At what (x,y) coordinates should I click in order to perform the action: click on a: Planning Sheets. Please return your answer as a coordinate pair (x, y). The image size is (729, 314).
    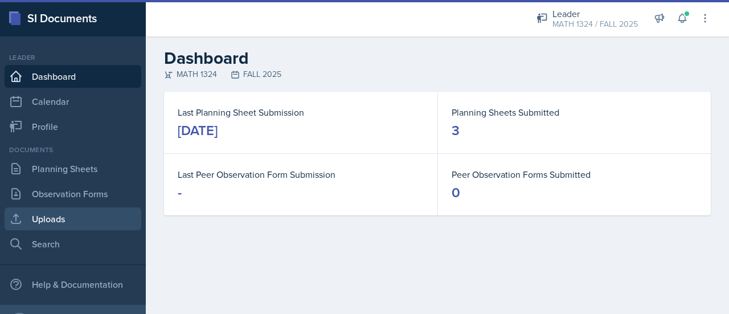
    Looking at the image, I should click on (73, 169).